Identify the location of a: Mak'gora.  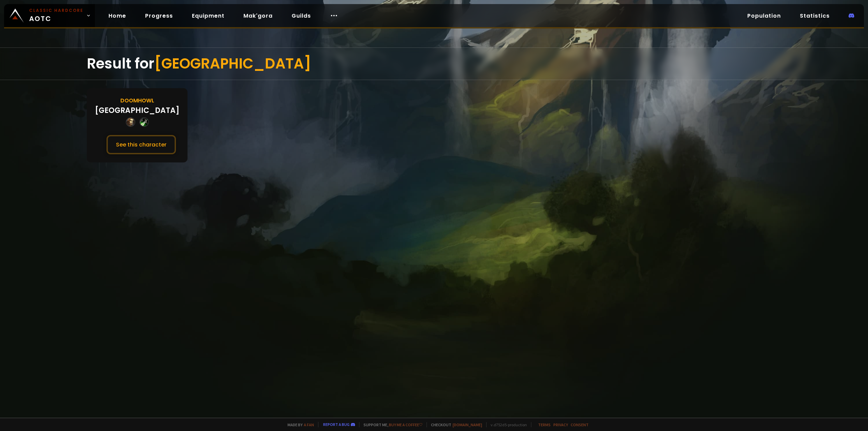
(258, 16).